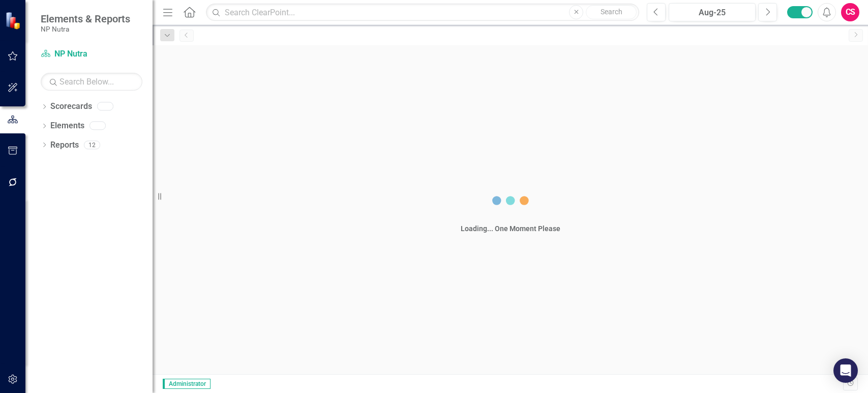 Image resolution: width=868 pixels, height=393 pixels. I want to click on a: Elements, so click(67, 125).